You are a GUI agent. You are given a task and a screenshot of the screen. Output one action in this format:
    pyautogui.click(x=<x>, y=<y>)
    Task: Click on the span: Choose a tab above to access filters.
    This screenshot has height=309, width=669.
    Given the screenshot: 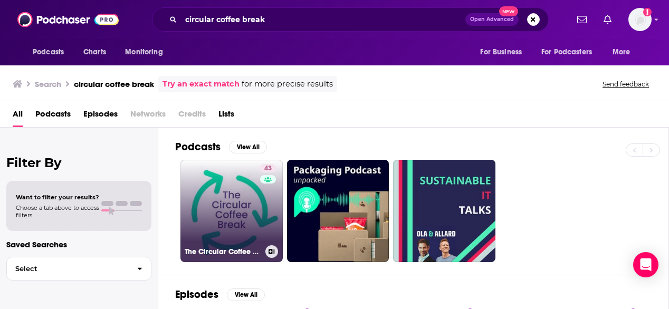 What is the action you would take?
    pyautogui.click(x=58, y=212)
    